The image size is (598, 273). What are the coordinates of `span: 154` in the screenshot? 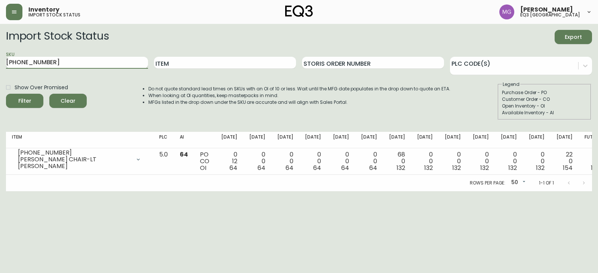 It's located at (567, 168).